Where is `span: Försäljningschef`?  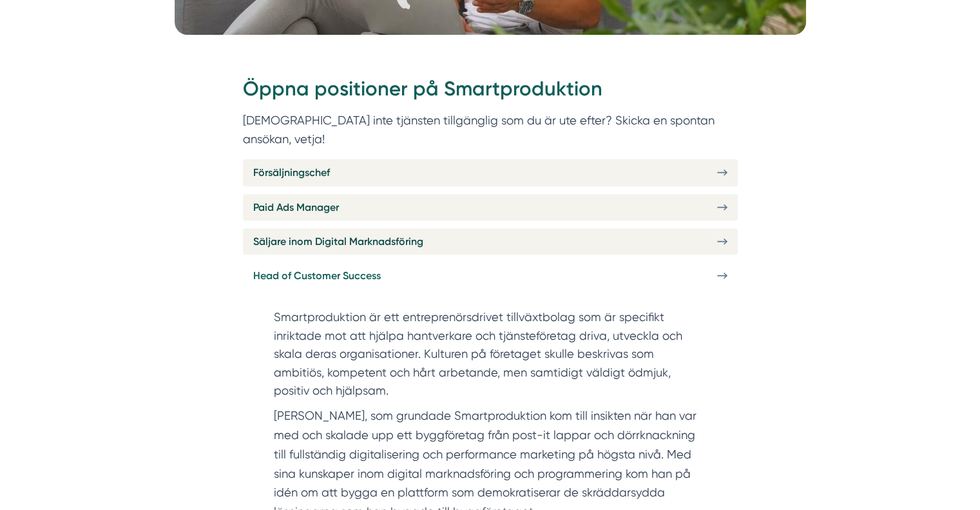 span: Försäljningschef is located at coordinates (292, 172).